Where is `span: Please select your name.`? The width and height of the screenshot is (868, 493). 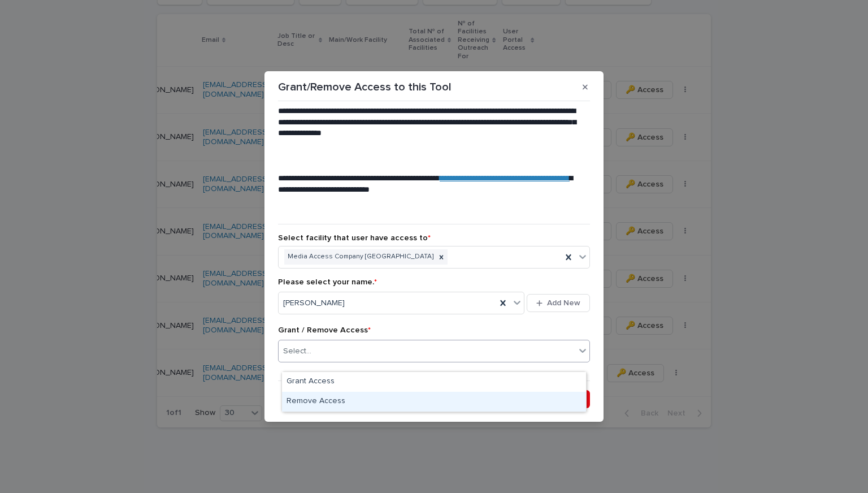 span: Please select your name. is located at coordinates (327, 282).